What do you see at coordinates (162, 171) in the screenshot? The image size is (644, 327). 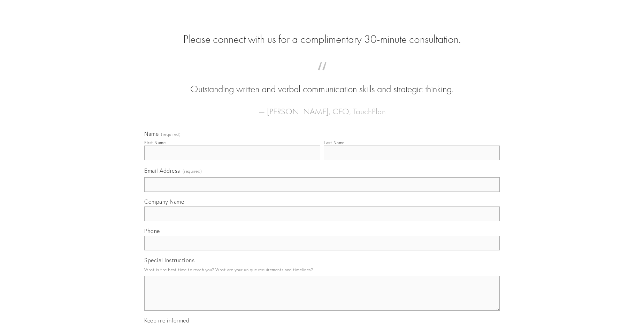 I see `span: Email Address` at bounding box center [162, 171].